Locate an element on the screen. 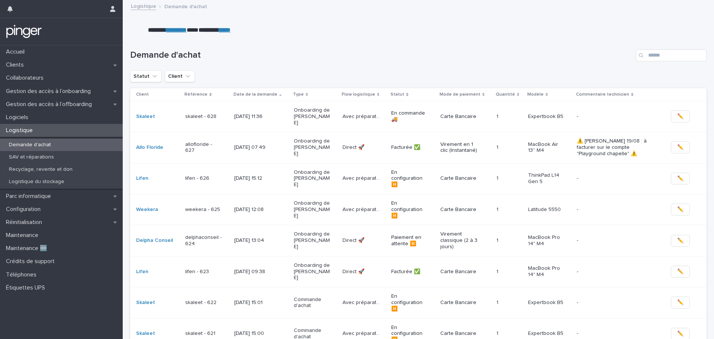 This screenshot has height=339, width=714. button: Statut is located at coordinates (146, 76).